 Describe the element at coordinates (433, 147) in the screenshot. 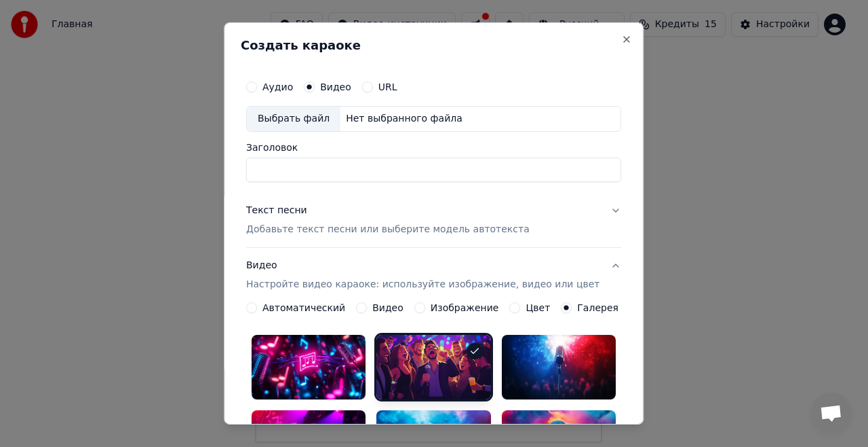

I see `label: Заголовок` at that location.